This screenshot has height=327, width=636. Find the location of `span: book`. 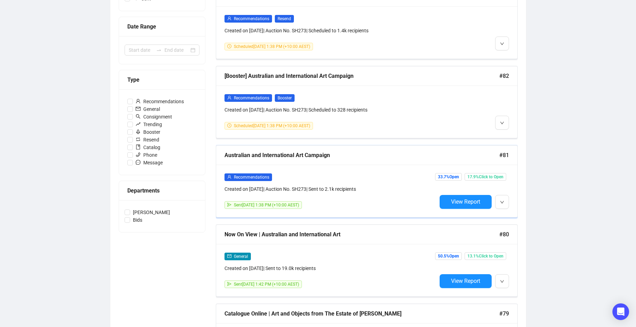

span: book is located at coordinates (138, 147).